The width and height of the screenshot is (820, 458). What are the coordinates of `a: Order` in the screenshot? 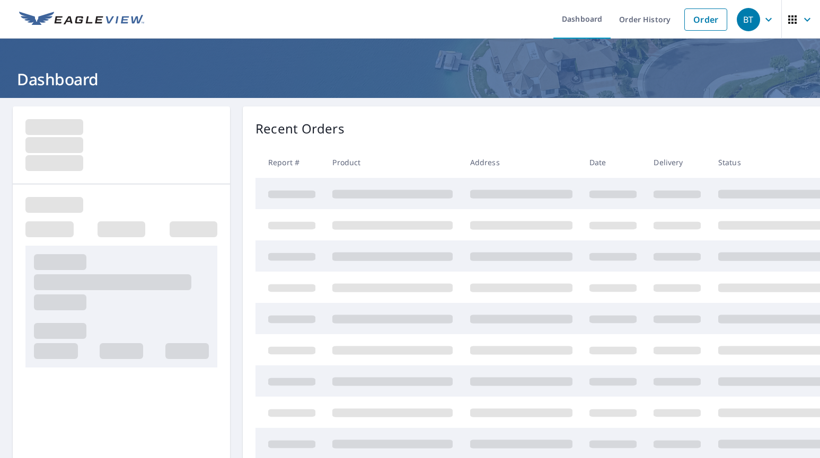 It's located at (705, 20).